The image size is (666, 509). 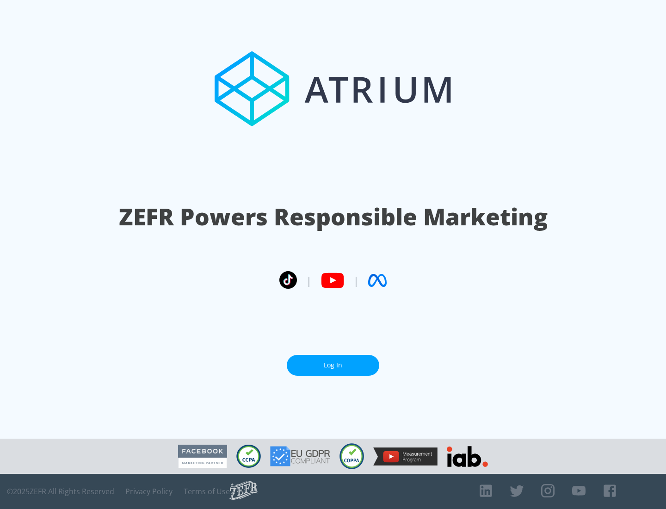 I want to click on span: © 2025 ZEFR All Rights Reserved, so click(x=61, y=492).